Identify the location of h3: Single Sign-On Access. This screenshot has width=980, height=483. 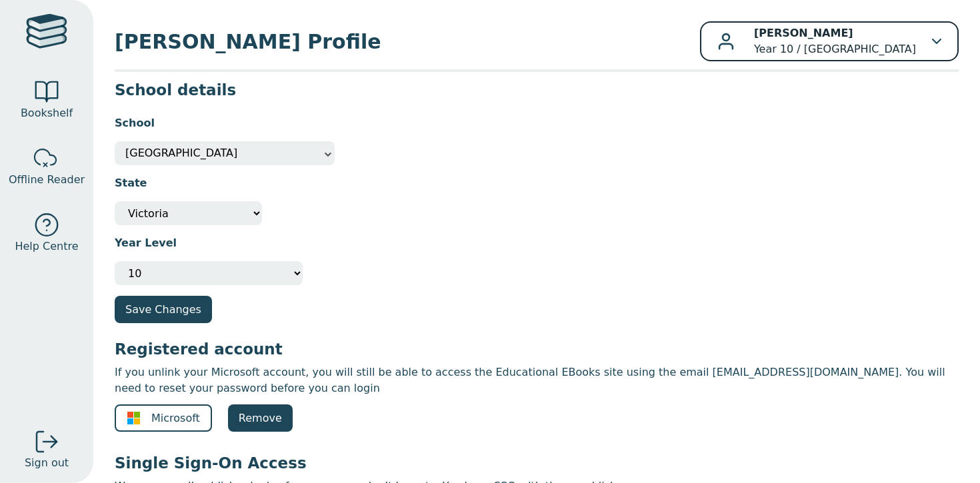
(536, 463).